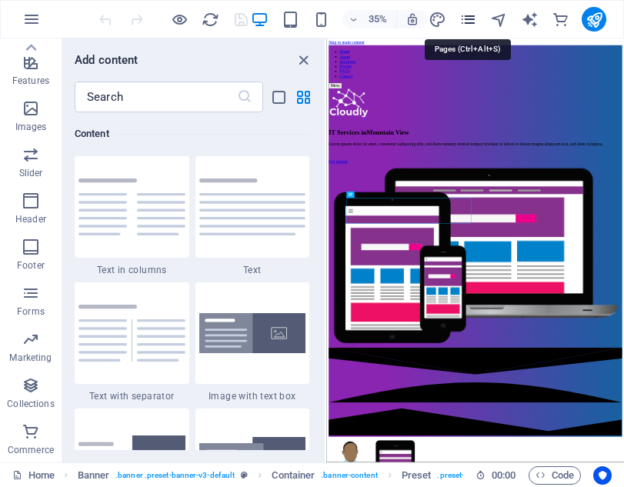  Describe the element at coordinates (155, 97) in the screenshot. I see `input: Search` at that location.